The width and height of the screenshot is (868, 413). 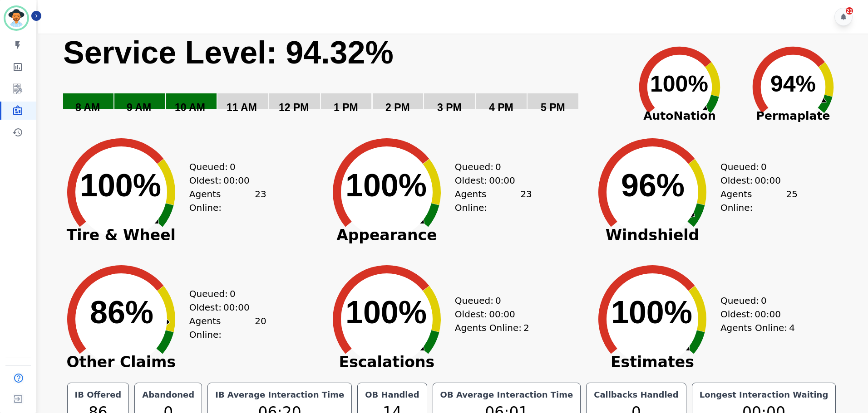 I want to click on text: 86%, so click(x=122, y=313).